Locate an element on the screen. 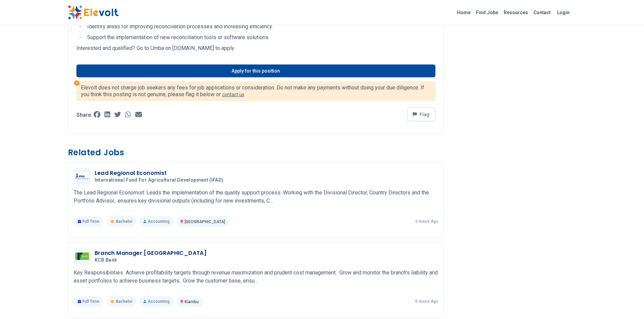 The width and height of the screenshot is (644, 319). img: KCB Bank is located at coordinates (82, 256).